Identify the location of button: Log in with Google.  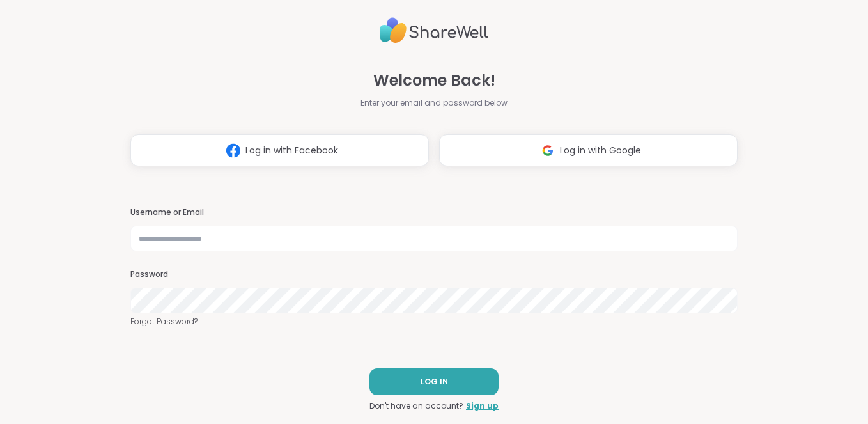
(588, 150).